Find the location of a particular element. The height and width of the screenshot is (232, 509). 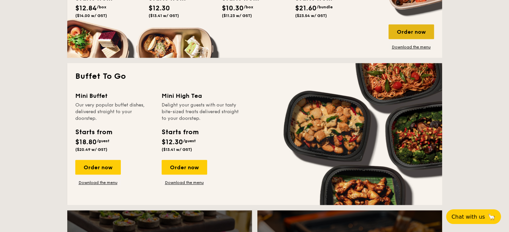

span: ($11.23 w/ GST) is located at coordinates (237, 16).